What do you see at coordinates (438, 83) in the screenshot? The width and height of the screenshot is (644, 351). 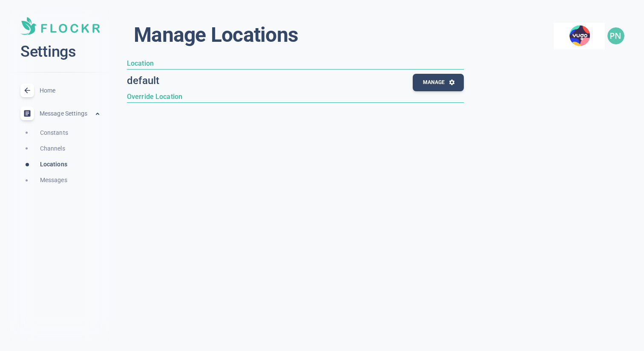 I see `button: Manage` at bounding box center [438, 83].